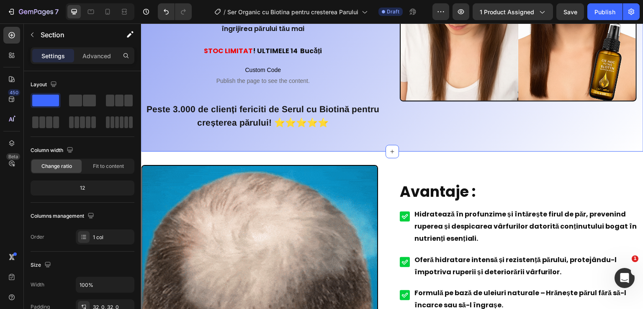  What do you see at coordinates (33, 12) in the screenshot?
I see `button: 7` at bounding box center [33, 12].